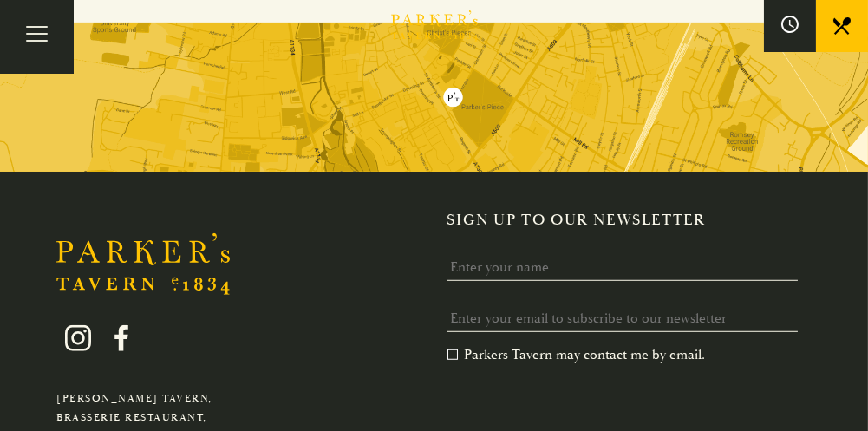 The height and width of the screenshot is (431, 868). Describe the element at coordinates (622, 267) in the screenshot. I see `input: Enter your name` at that location.